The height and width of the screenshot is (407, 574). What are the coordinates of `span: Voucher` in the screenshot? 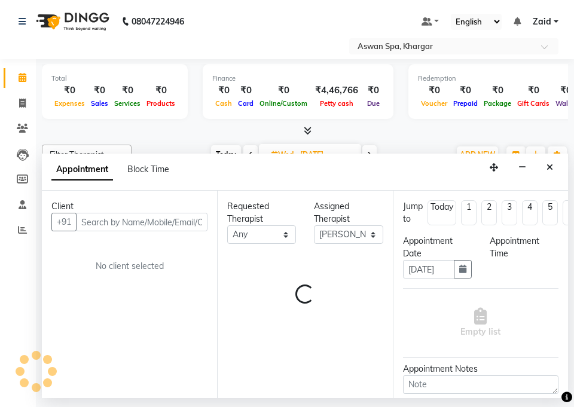 It's located at (434, 103).